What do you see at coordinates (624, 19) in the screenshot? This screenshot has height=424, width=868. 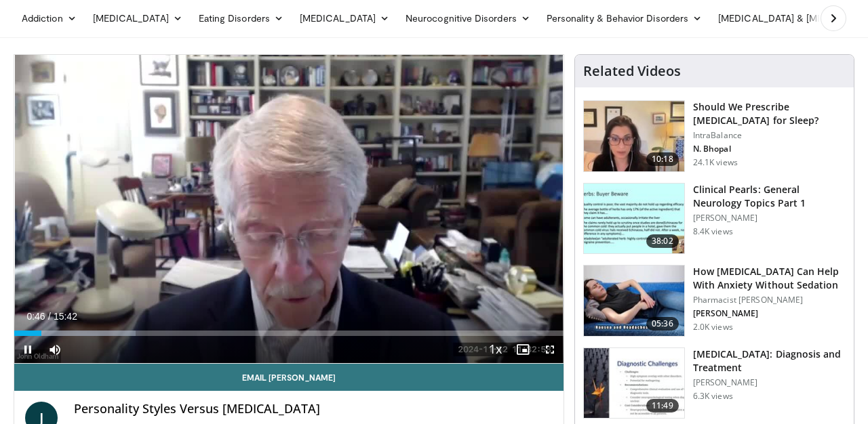 I see `a: Personality & Behavior Disorders` at bounding box center [624, 19].